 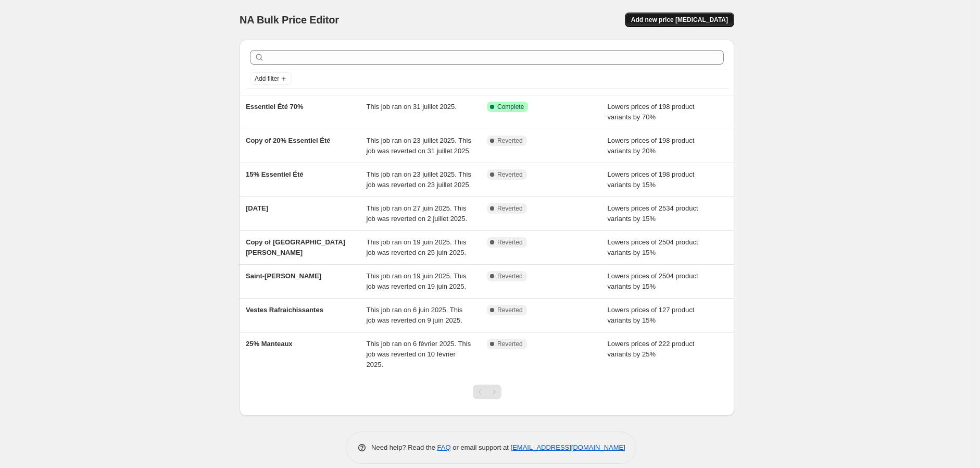 I want to click on span: Lowers prices of 198 product variants by 20%, so click(x=651, y=145).